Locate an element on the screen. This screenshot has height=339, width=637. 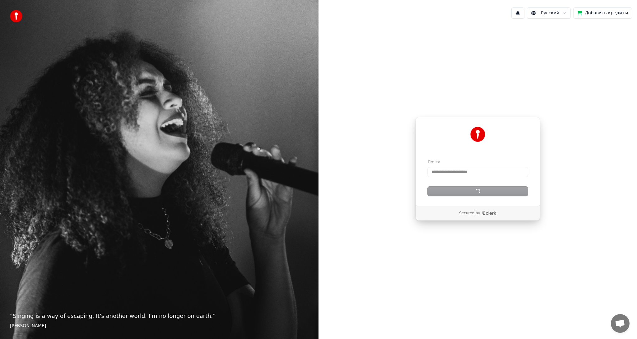
img: youka is located at coordinates (16, 16).